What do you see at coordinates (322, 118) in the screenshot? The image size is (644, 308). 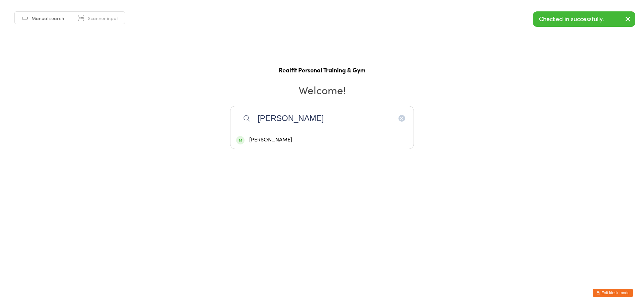 I see `input: Search` at bounding box center [322, 118].